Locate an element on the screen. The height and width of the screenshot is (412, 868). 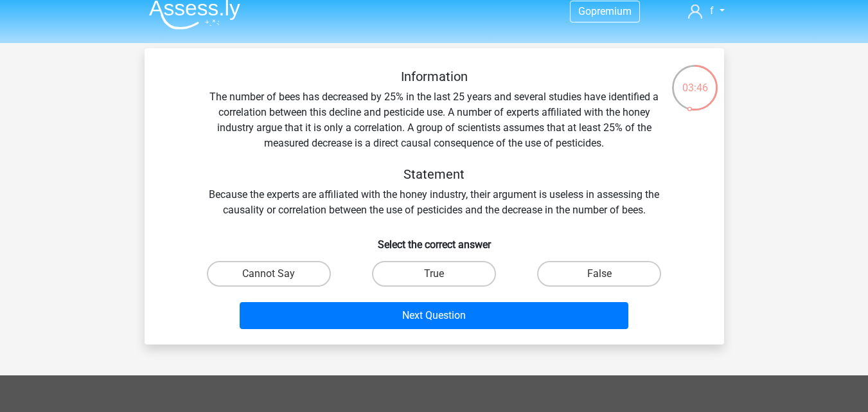
button: Next Question is located at coordinates (434, 316).